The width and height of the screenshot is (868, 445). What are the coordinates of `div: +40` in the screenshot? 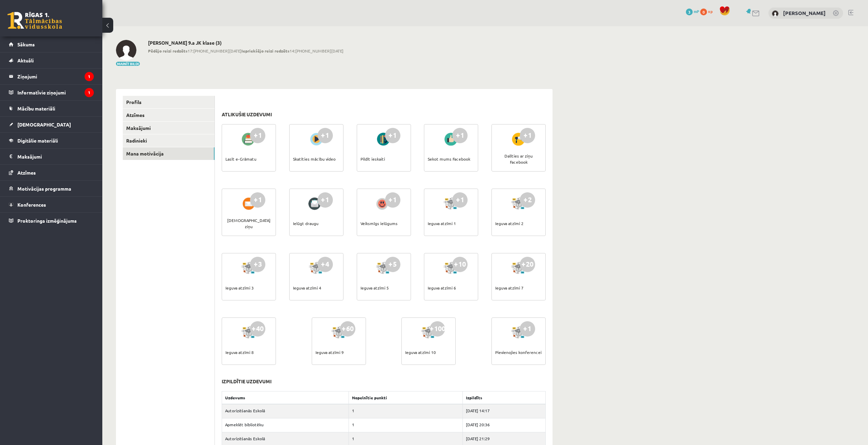 It's located at (258, 329).